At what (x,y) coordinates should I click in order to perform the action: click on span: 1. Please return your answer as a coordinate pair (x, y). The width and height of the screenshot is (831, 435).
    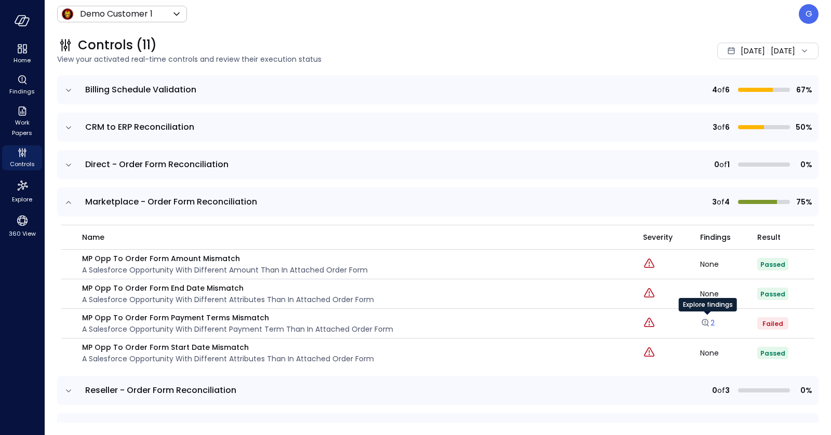
    Looking at the image, I should click on (728, 165).